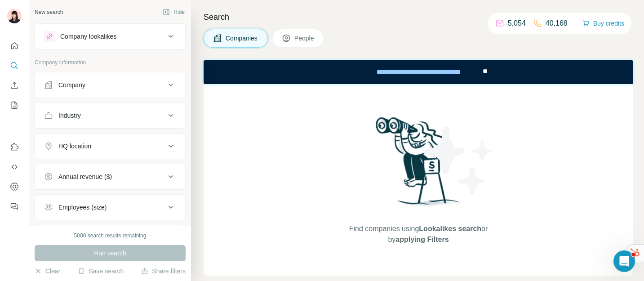 The width and height of the screenshot is (644, 281). I want to click on button: My lists, so click(14, 105).